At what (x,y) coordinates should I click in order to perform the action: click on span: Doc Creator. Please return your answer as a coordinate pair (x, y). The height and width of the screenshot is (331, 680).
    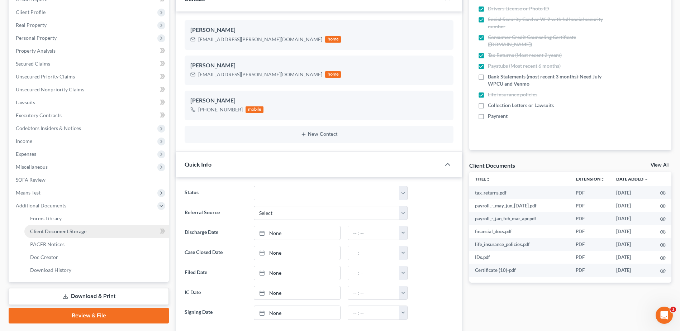
    Looking at the image, I should click on (44, 257).